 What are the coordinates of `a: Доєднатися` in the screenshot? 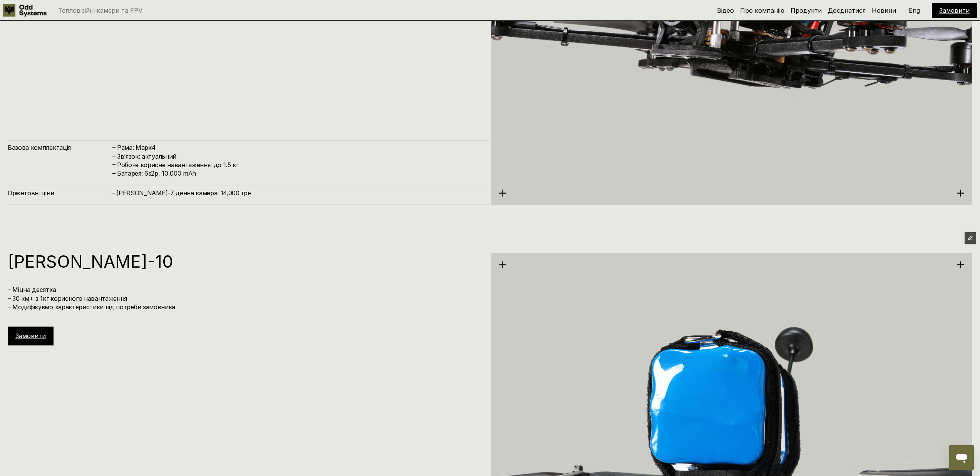 It's located at (847, 10).